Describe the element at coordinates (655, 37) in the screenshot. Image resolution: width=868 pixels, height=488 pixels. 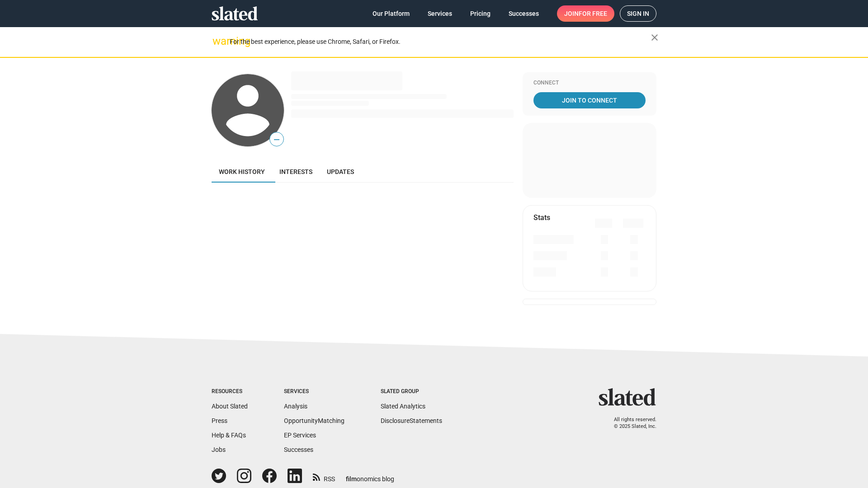
I see `mat-icon: close` at that location.